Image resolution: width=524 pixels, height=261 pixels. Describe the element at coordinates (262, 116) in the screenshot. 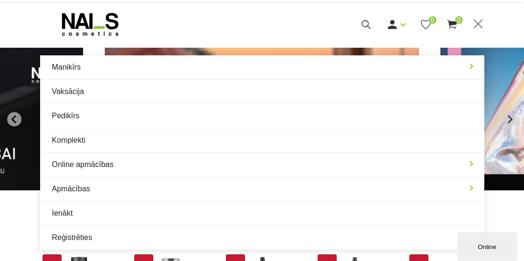

I see `a: Pedikīrs` at that location.